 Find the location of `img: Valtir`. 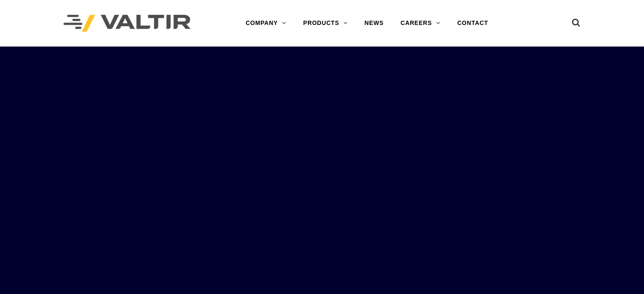

img: Valtir is located at coordinates (127, 23).